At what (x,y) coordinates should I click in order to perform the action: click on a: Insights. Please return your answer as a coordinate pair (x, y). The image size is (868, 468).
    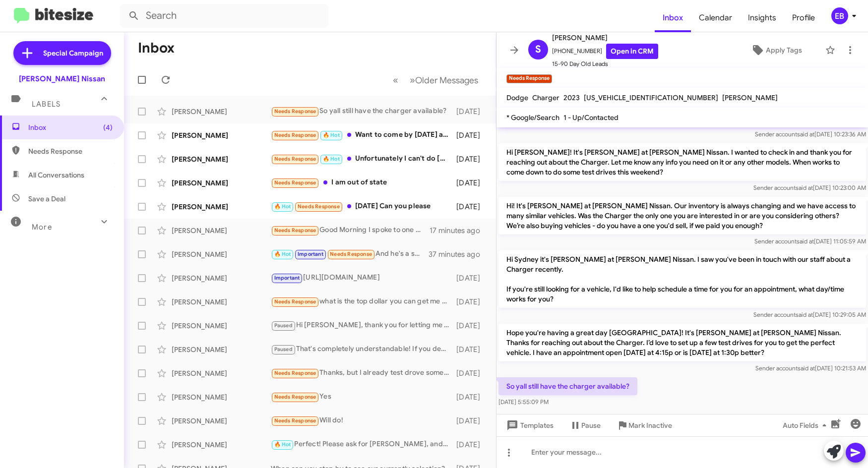
    Looking at the image, I should click on (762, 18).